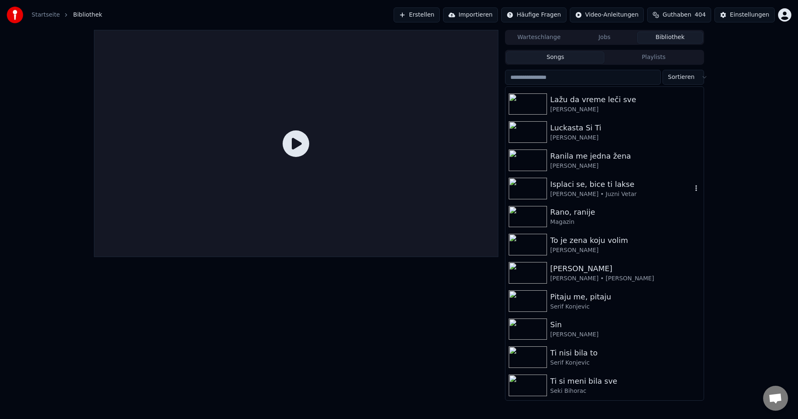 This screenshot has height=419, width=798. What do you see at coordinates (653, 57) in the screenshot?
I see `button: Playlists` at bounding box center [653, 57].